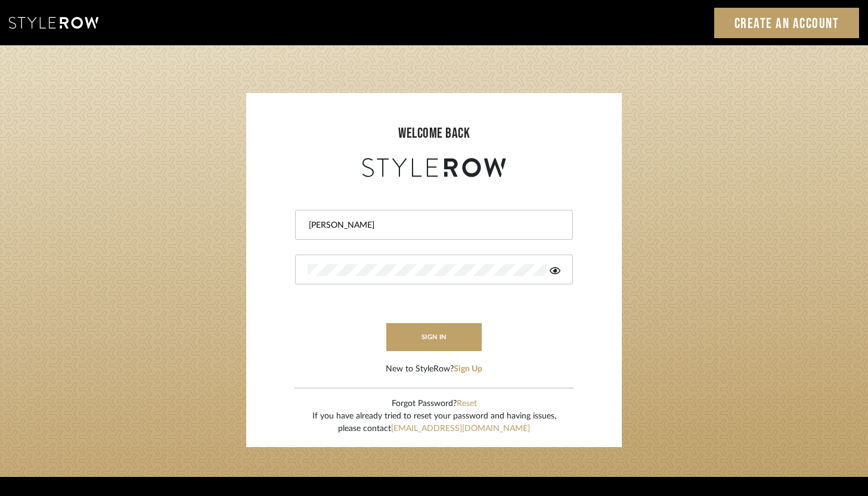 This screenshot has height=496, width=868. Describe the element at coordinates (468, 370) in the screenshot. I see `button: Sign Up` at that location.